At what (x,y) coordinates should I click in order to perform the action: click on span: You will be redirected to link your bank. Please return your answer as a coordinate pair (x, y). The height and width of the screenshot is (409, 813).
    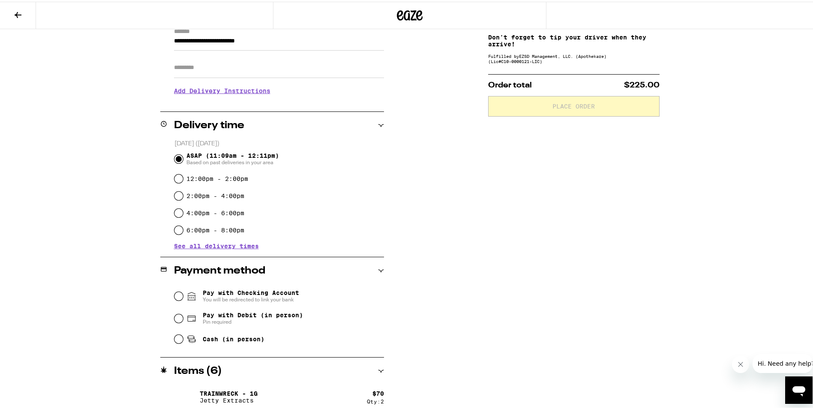
    Looking at the image, I should click on (251, 298).